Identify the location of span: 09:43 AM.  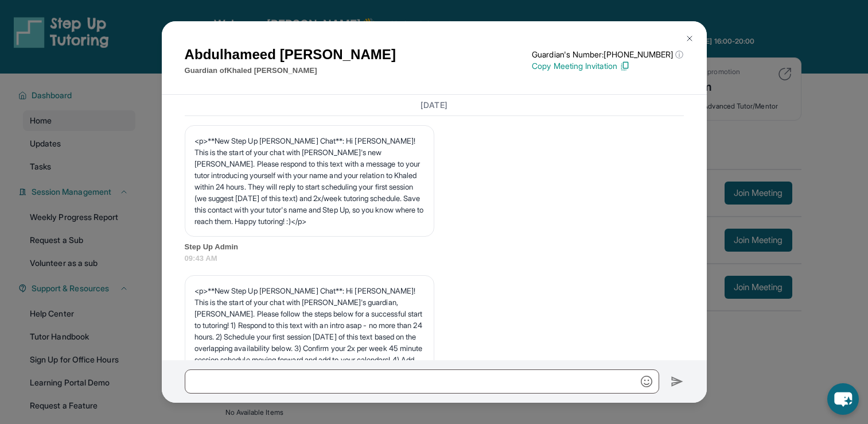
(434, 258).